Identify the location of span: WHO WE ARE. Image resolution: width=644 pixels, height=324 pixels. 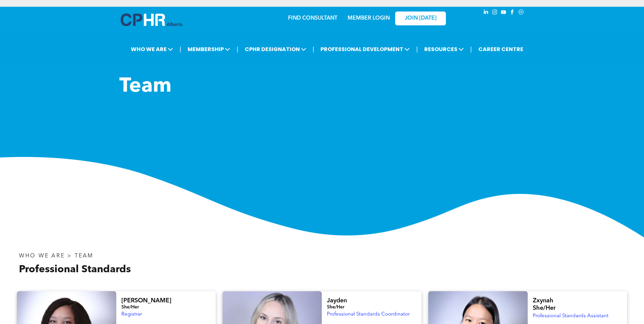
(152, 49).